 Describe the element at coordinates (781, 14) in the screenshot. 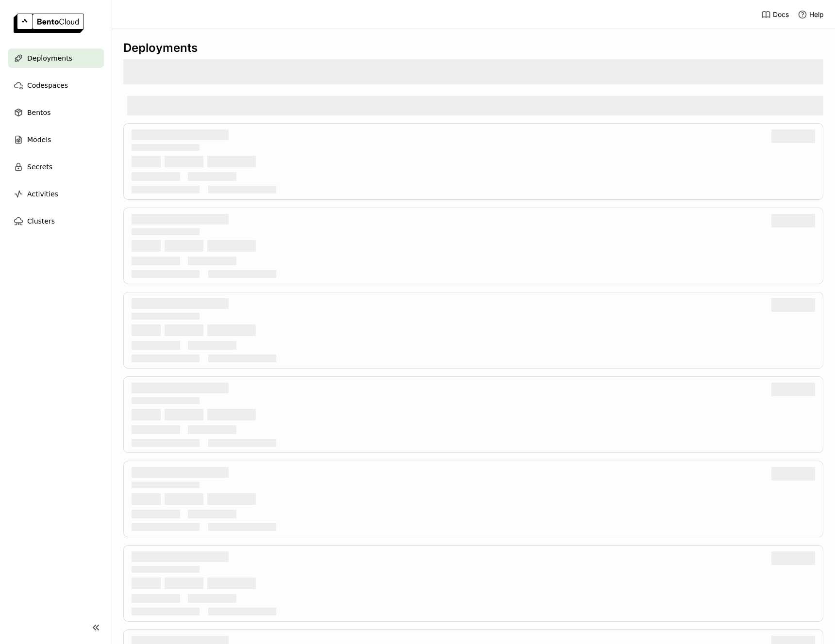

I see `span: Docs` at that location.